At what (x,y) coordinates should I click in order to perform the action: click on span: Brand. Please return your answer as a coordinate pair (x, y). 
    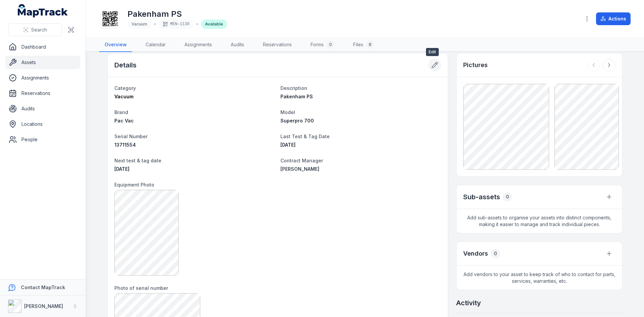
    Looking at the image, I should click on (121, 112).